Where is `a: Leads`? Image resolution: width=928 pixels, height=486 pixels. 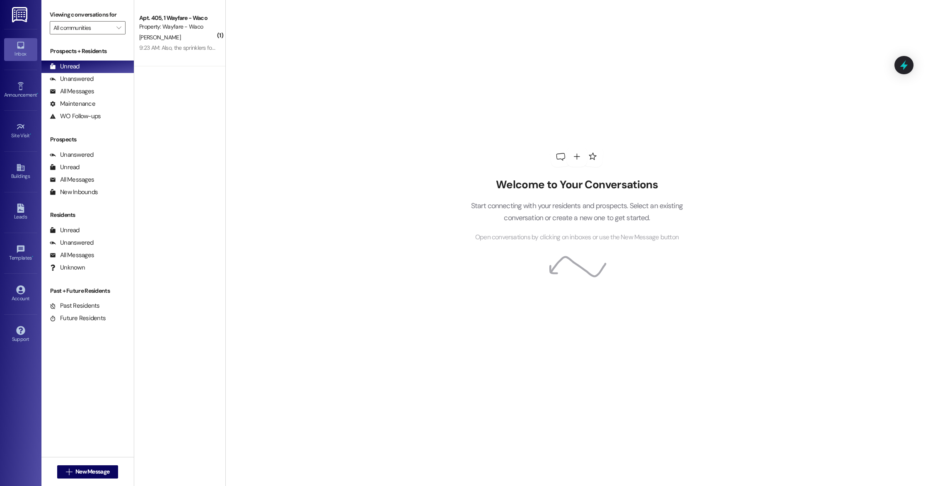 a: Leads is located at coordinates (21, 212).